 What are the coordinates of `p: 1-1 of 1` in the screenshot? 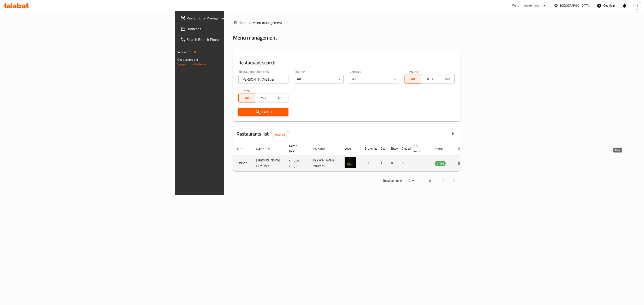 It's located at (428, 181).